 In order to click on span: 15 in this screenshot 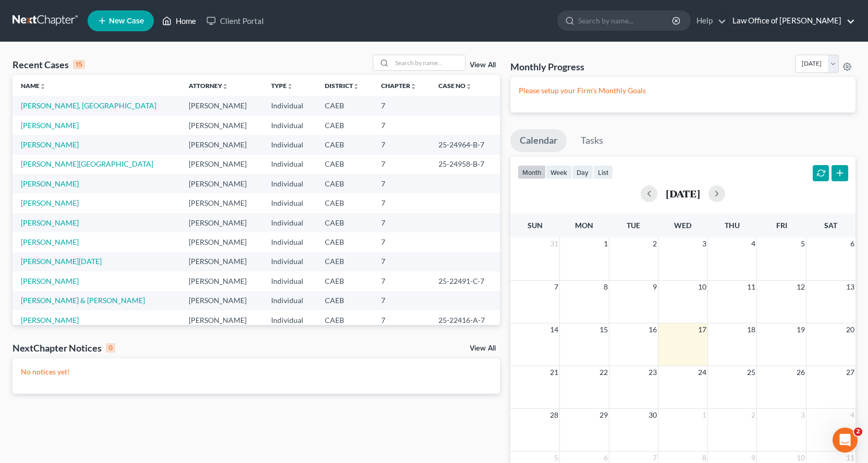, I will do `click(604, 330)`.